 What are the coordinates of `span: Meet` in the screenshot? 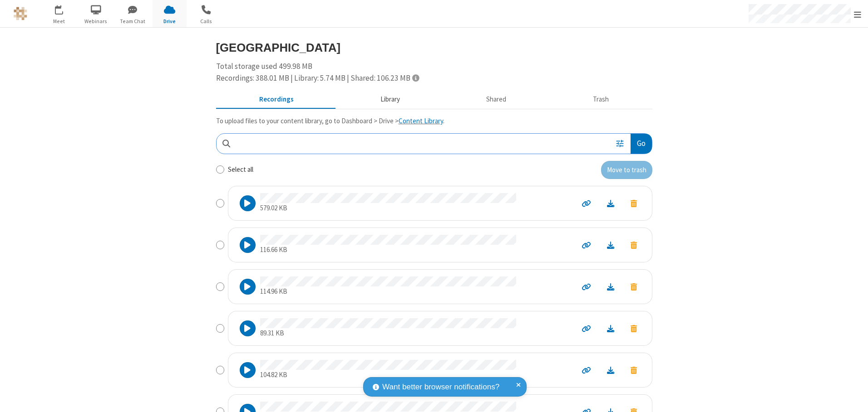 It's located at (59, 22).